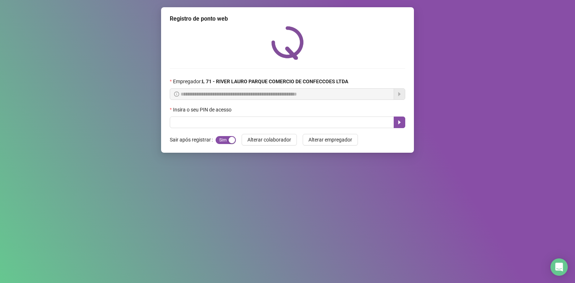 Image resolution: width=575 pixels, height=283 pixels. Describe the element at coordinates (288, 19) in the screenshot. I see `div: Registro de ponto web` at that location.